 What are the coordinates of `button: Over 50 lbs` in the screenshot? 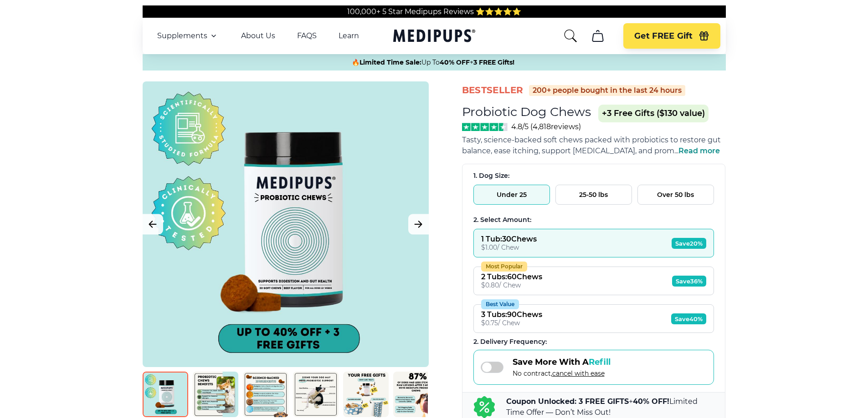 It's located at (676, 195).